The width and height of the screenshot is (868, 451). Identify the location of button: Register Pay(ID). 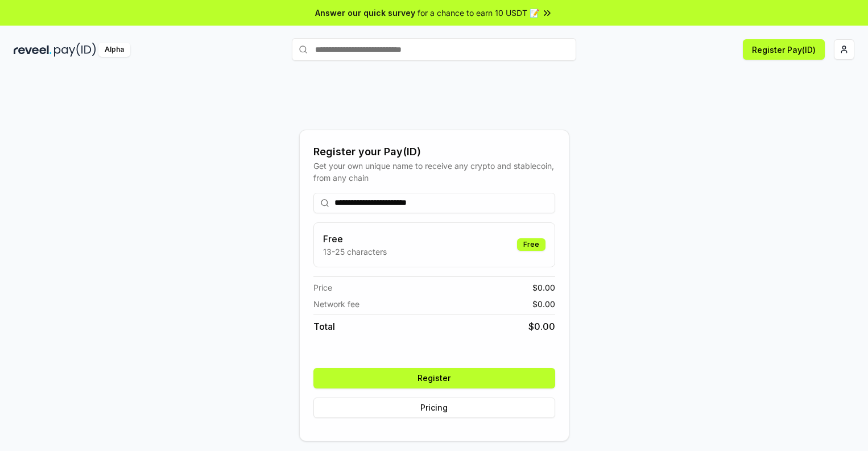
(784, 49).